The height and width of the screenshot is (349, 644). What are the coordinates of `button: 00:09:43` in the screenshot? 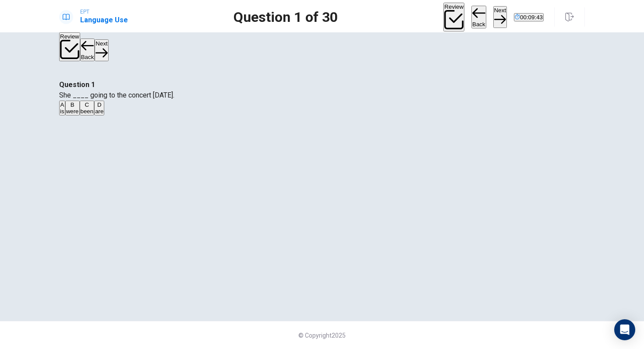 It's located at (529, 17).